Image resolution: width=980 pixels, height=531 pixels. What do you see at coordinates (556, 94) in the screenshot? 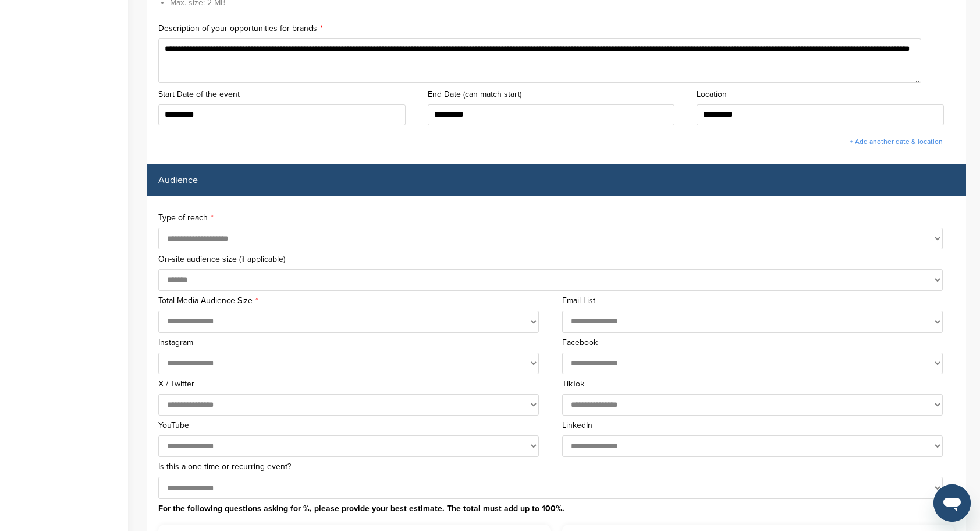
I see `label: End Date (can match start)` at bounding box center [556, 94].